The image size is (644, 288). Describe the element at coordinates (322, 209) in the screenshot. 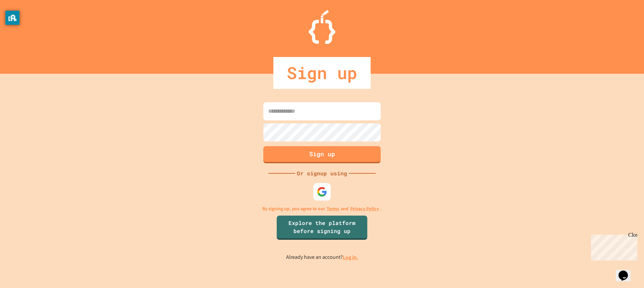

I see `p: By signing up, you agree to our and .` at that location.